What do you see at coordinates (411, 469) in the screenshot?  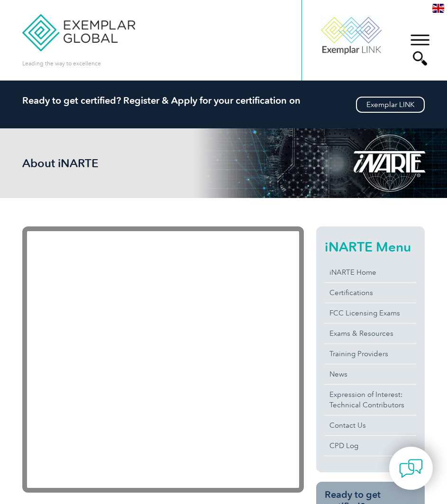 I see `img: contact-chat.png` at bounding box center [411, 469].